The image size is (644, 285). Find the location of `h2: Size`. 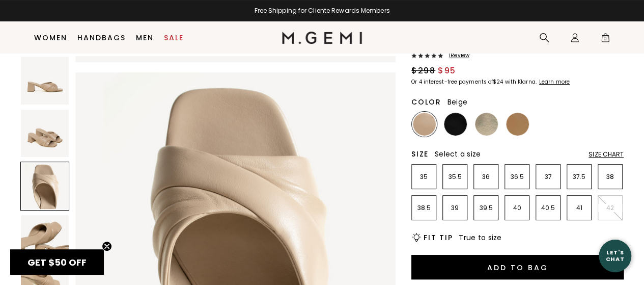

h2: Size is located at coordinates (420, 154).